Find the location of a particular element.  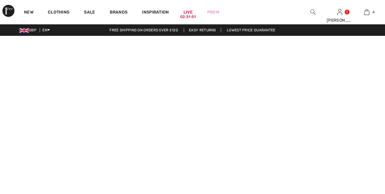

a: Sign In is located at coordinates (339, 12).